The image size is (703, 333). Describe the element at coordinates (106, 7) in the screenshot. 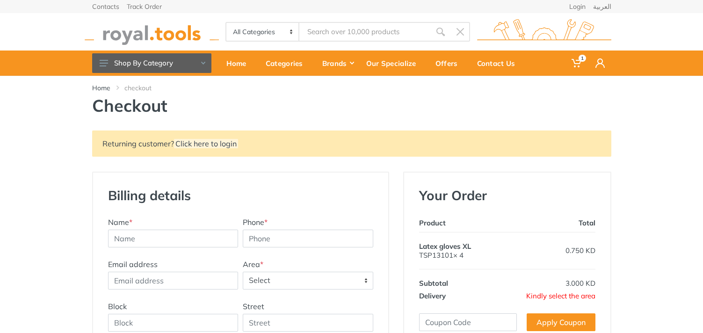

I see `a: Contacts` at that location.